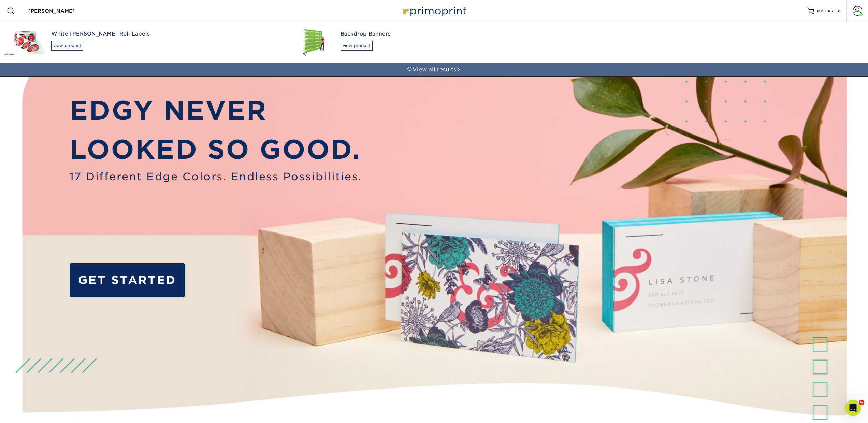 The width and height of the screenshot is (868, 423). What do you see at coordinates (314, 42) in the screenshot?
I see `img: Backdrop Banners` at bounding box center [314, 42].